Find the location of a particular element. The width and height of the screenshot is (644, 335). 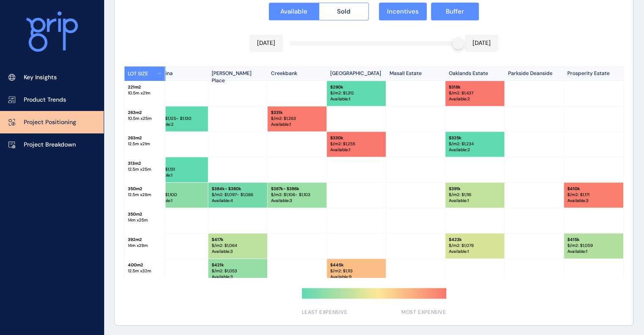

p: Parkside Deanside is located at coordinates (534, 73).